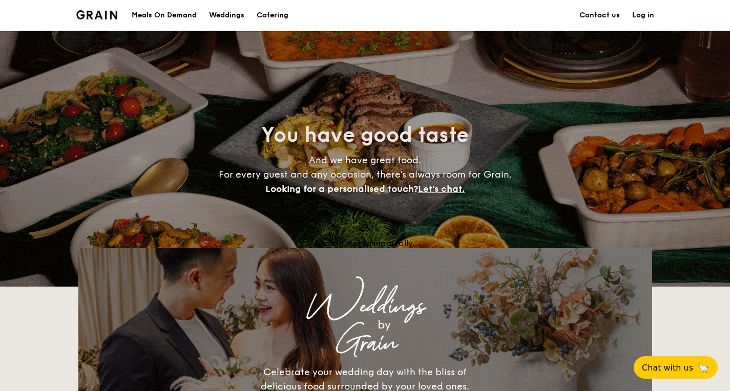 Image resolution: width=730 pixels, height=391 pixels. What do you see at coordinates (365, 243) in the screenshot?
I see `div: Loading menus magically...` at bounding box center [365, 243].